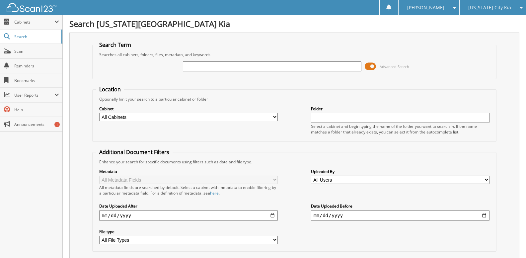  Describe the element at coordinates (189, 232) in the screenshot. I see `label: File type` at that location.